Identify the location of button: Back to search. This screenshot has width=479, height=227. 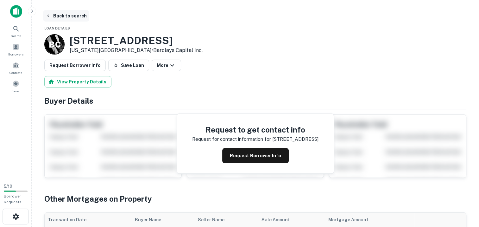
(66, 16).